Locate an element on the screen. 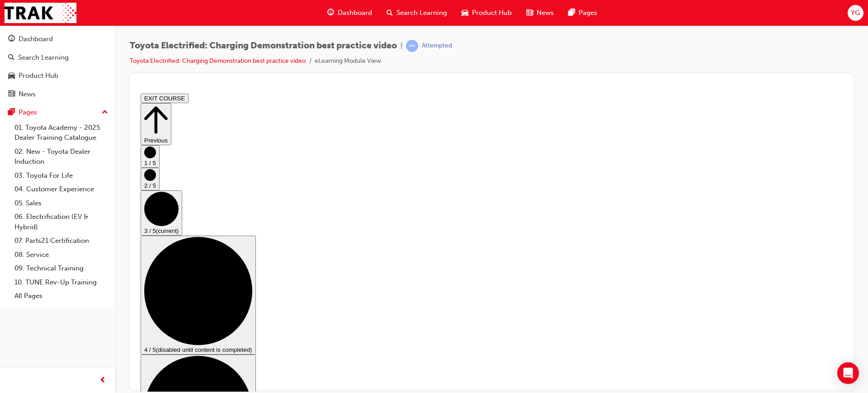  a: 05. Sales is located at coordinates (61, 203).